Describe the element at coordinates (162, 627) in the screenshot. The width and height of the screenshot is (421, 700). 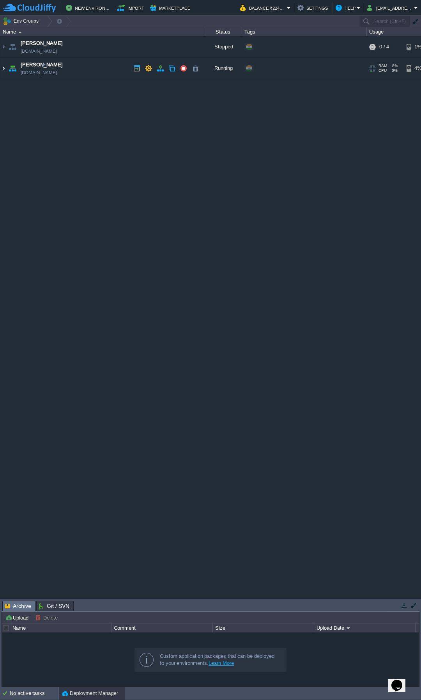
I see `div: Comment` at that location.